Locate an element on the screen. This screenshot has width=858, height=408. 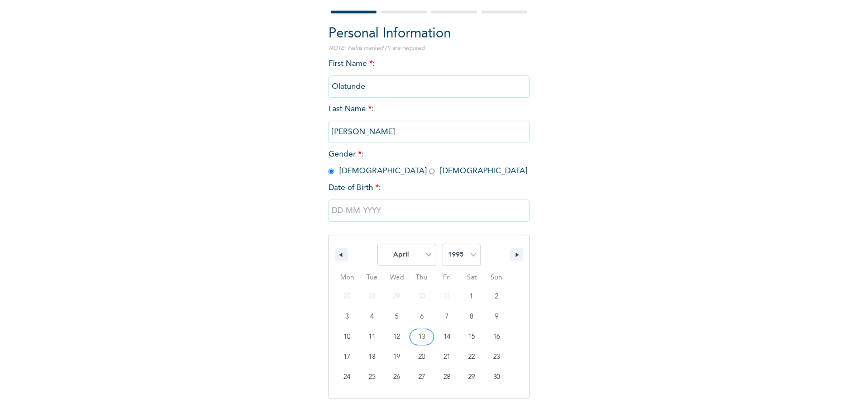
button: 23 is located at coordinates (496, 357).